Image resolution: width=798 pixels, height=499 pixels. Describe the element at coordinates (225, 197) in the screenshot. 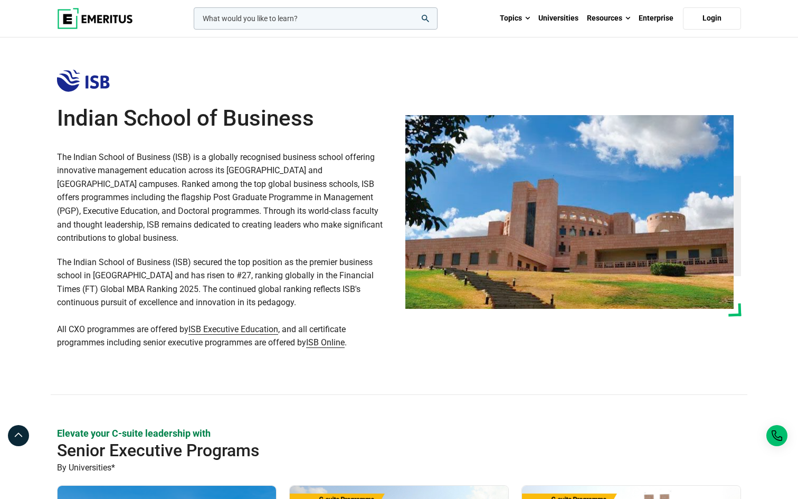

I see `p: The Indian School of Business (ISB) is a globally recognised business school offering innovative ...` at that location.